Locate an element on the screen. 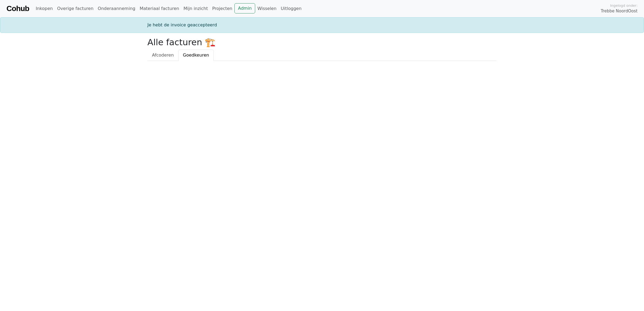 The height and width of the screenshot is (311, 644). a: Wisselen is located at coordinates (267, 9).